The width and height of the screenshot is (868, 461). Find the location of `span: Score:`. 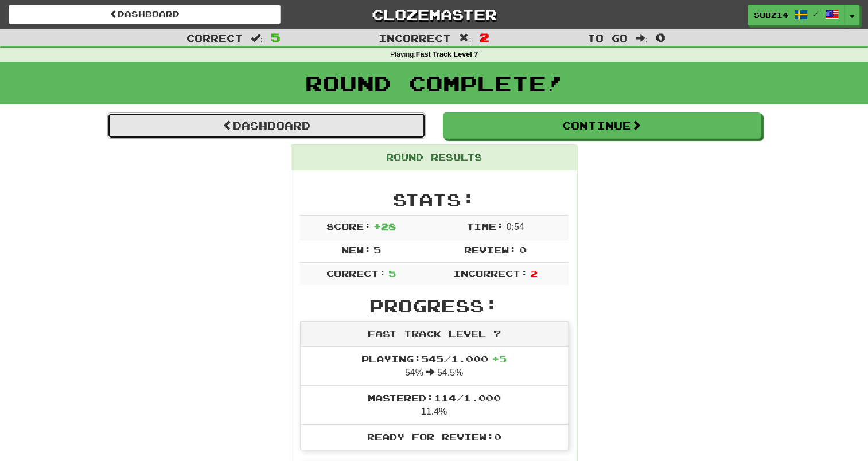

span: Score: is located at coordinates (349, 226).